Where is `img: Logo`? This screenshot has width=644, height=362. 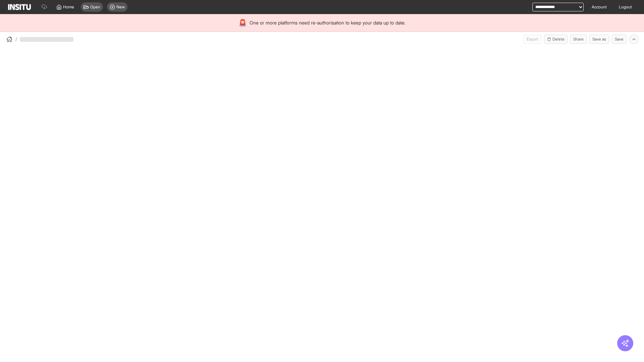 img: Logo is located at coordinates (19, 7).